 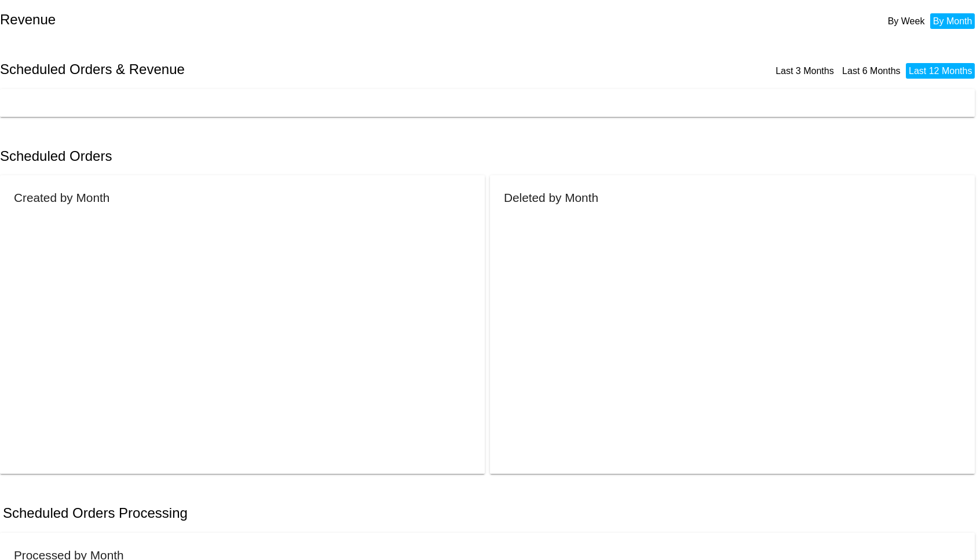 What do you see at coordinates (940, 70) in the screenshot?
I see `a: Last 12 Months` at bounding box center [940, 70].